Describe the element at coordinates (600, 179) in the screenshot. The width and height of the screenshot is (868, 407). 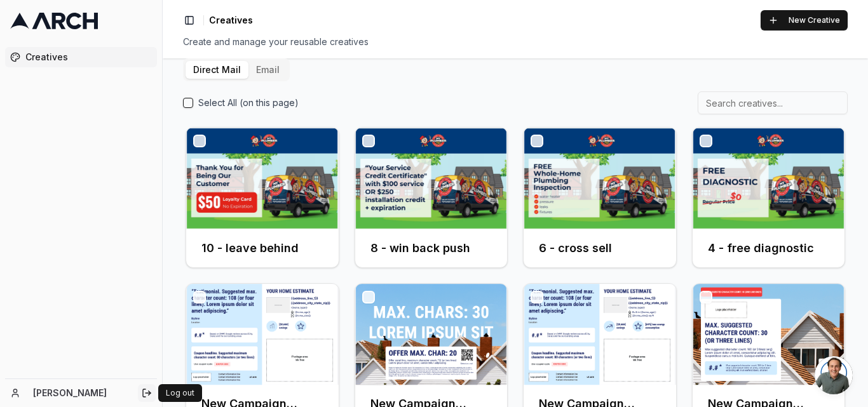
I see `img: Front creative for 6 - cross sell` at that location.